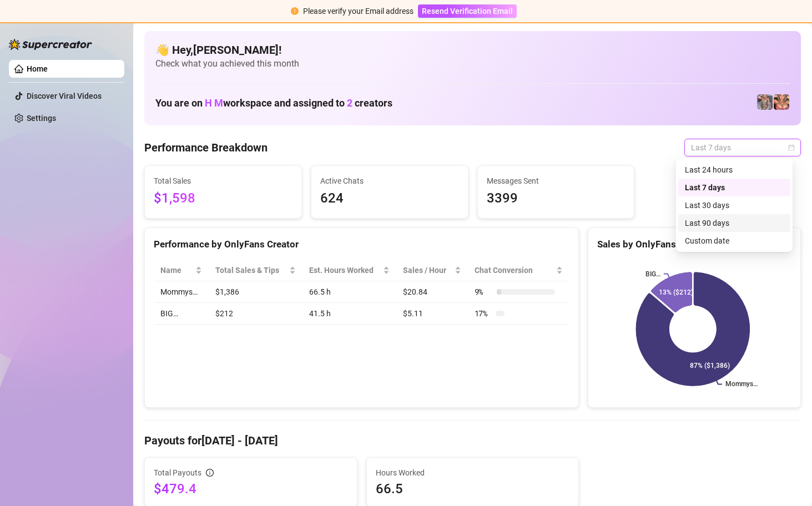  I want to click on img: pennylondonvip, so click(765, 102).